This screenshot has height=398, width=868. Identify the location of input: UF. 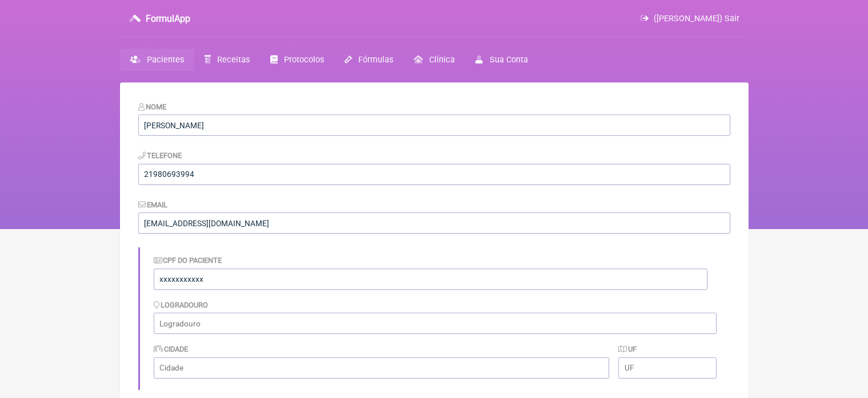
(667, 367).